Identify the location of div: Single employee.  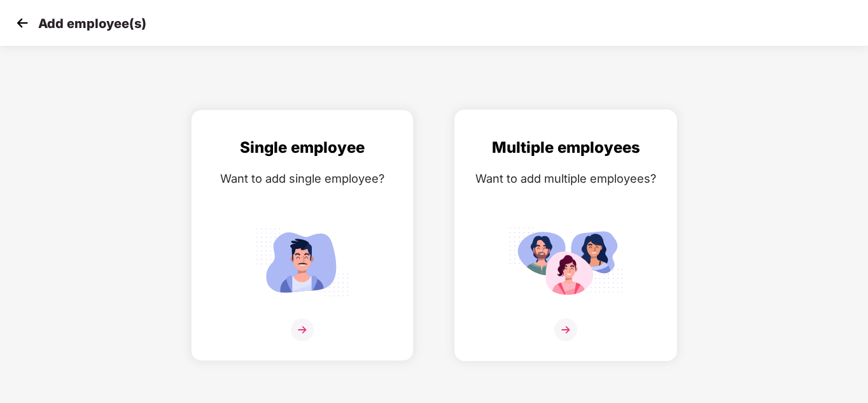
(302, 148).